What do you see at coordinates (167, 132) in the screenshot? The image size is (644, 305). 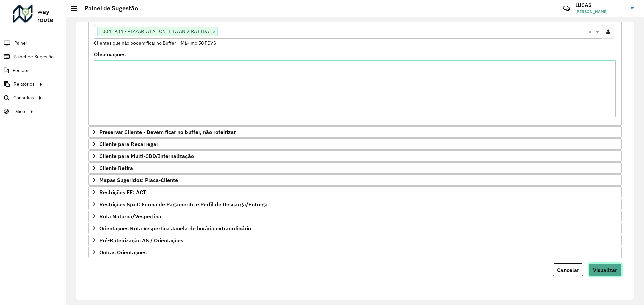 I see `font: Preservar Cliente - Devem ficar no buffer, não roteirizar` at bounding box center [167, 132].